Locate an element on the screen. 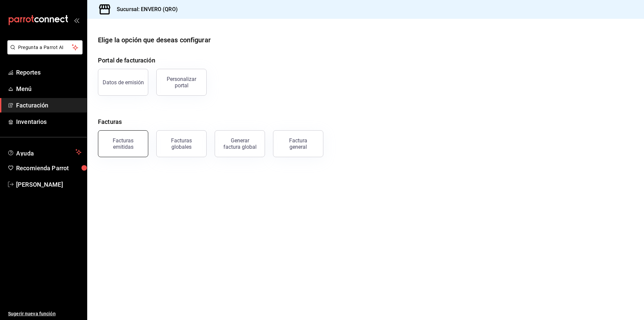  h4: Facturas is located at coordinates (366, 121).